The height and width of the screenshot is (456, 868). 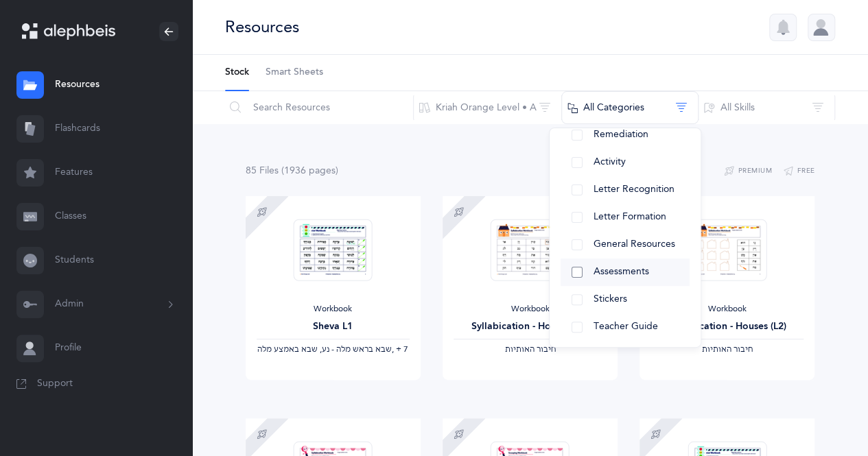 I want to click on button: General Resources, so click(x=625, y=245).